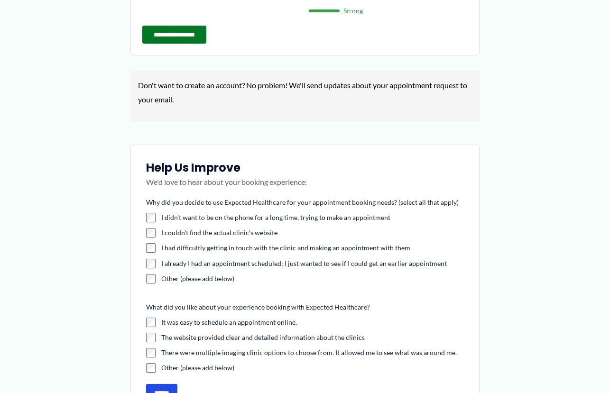 Image resolution: width=610 pixels, height=393 pixels. What do you see at coordinates (312, 218) in the screenshot?
I see `label: I didn't want to be on the phone for a long time, trying to make an appointment` at bounding box center [312, 218].